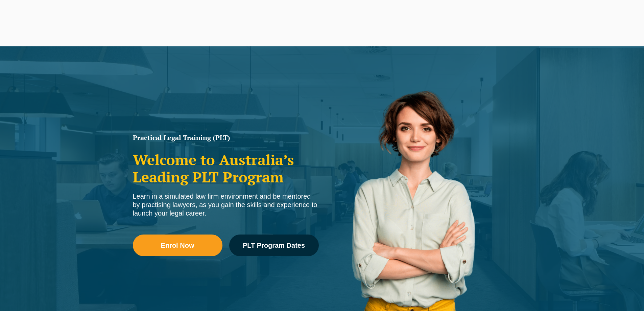 The width and height of the screenshot is (644, 311). I want to click on span: Enrol Now, so click(178, 245).